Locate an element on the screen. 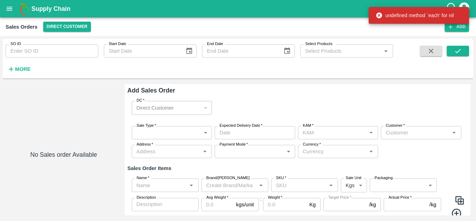  input: Enter SO ID is located at coordinates (52, 51).